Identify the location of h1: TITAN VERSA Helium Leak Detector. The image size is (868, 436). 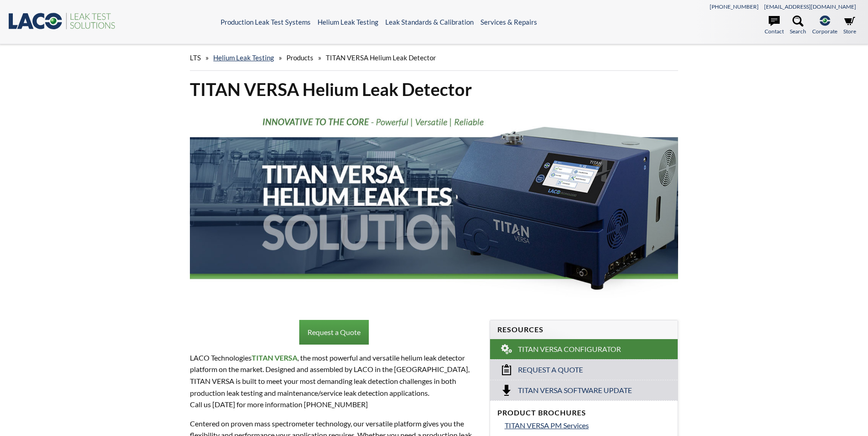
(434, 89).